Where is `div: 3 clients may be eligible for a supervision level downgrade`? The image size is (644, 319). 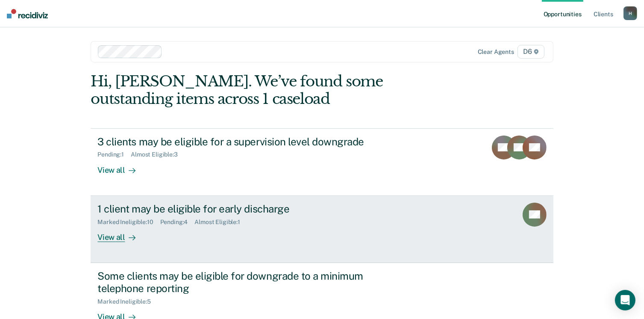
div: 3 clients may be eligible for a supervision level downgrade is located at coordinates (247, 142).